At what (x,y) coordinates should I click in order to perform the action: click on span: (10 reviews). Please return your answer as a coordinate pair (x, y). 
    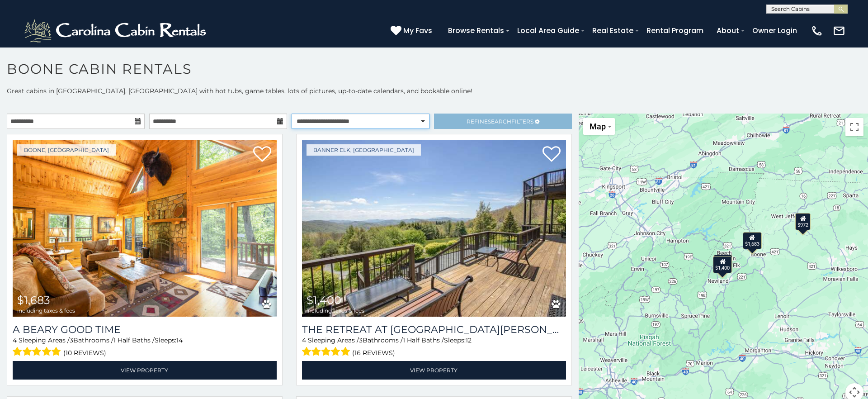
    Looking at the image, I should click on (84, 353).